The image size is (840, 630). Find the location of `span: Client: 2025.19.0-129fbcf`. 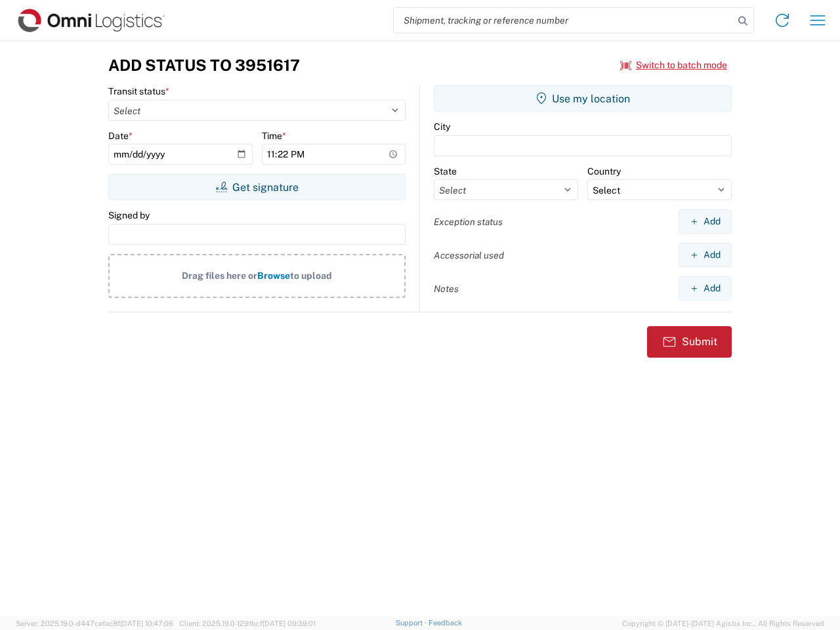

span: Client: 2025.19.0-129fbcf is located at coordinates (248, 623).